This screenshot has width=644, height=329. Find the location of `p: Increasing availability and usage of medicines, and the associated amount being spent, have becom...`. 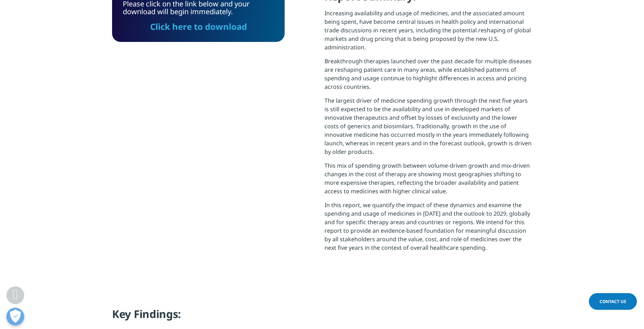

p: Increasing availability and usage of medicines, and the associated amount being spent, have becom... is located at coordinates (428, 33).